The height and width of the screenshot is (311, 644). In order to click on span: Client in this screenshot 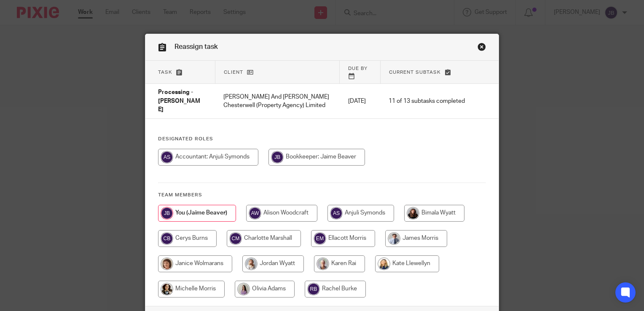, I will do `click(233, 72)`.